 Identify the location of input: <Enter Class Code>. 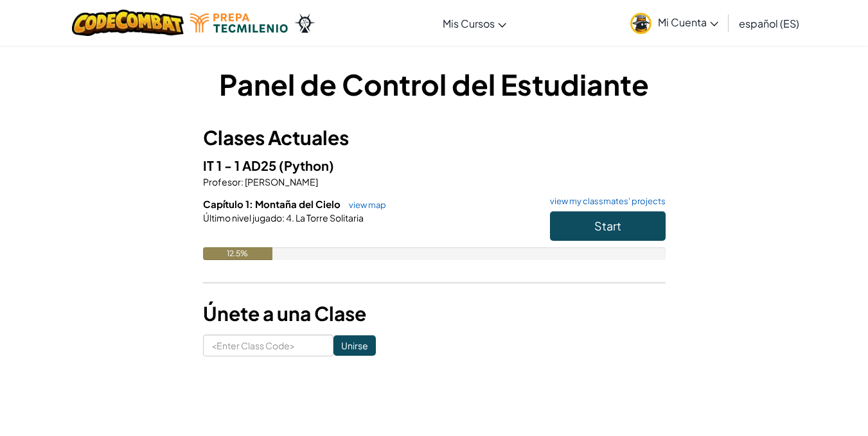
(268, 346).